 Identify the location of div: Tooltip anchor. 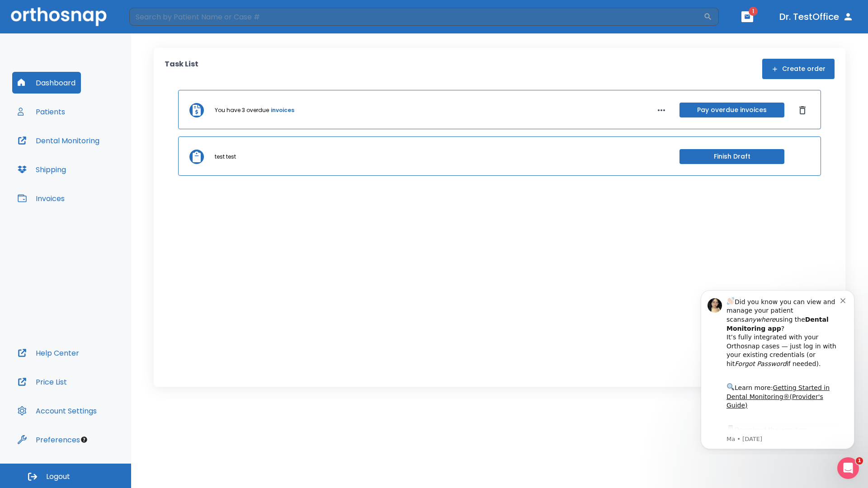
(84, 439).